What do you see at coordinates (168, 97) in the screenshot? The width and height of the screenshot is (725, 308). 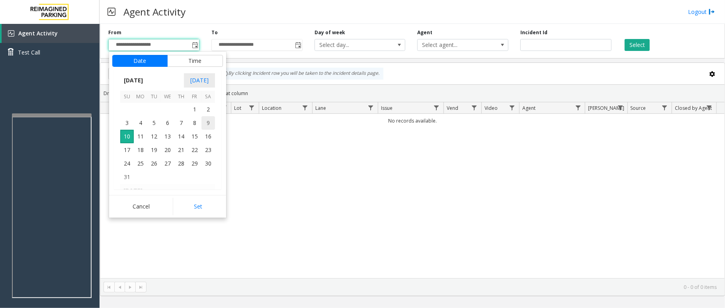 I see `th: We` at bounding box center [168, 97].